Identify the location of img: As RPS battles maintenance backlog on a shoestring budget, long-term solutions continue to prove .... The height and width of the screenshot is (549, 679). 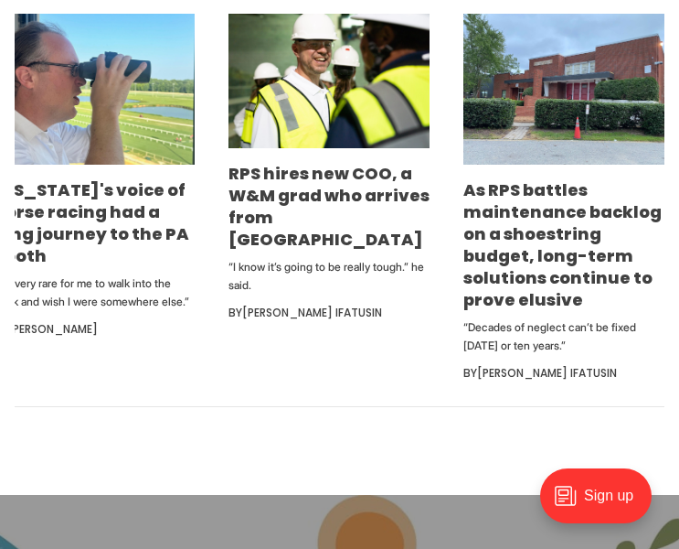
(564, 89).